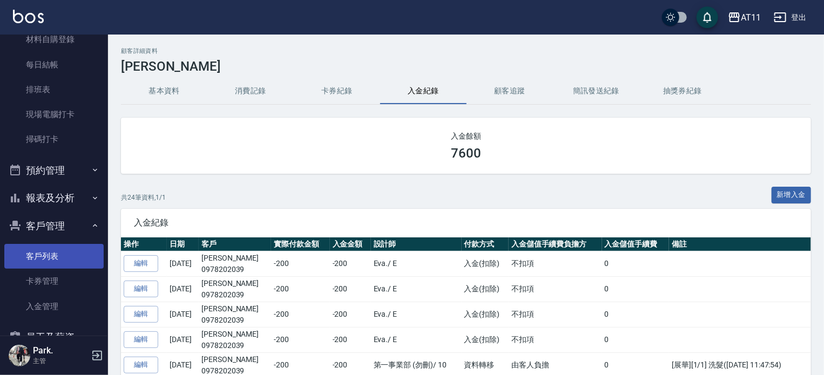 The image size is (824, 375). I want to click on img: Person, so click(19, 356).